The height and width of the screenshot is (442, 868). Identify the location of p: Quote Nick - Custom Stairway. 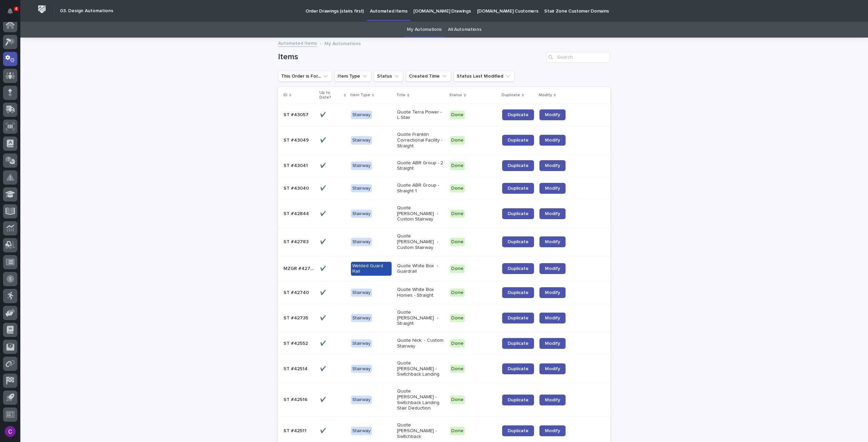
(421, 343).